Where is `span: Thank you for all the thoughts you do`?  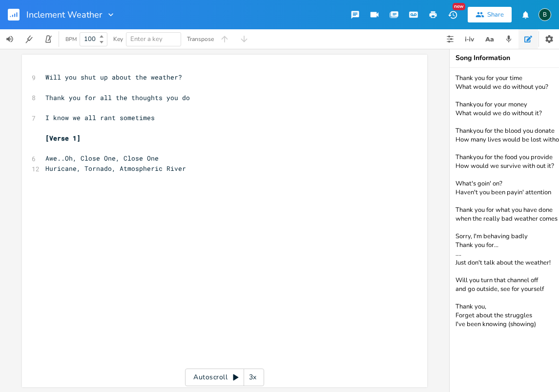 span: Thank you for all the thoughts you do is located at coordinates (118, 97).